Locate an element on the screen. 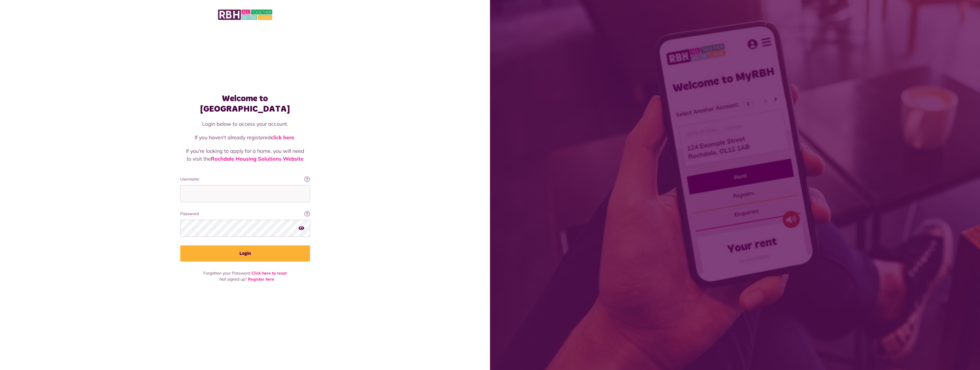 The width and height of the screenshot is (980, 370). label: Username is located at coordinates (245, 179).